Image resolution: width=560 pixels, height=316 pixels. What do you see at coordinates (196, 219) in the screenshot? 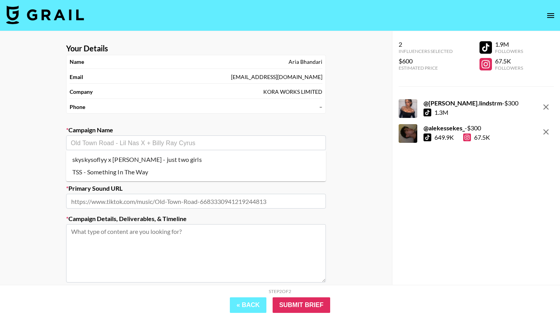
I see `label: Campaign Details, Deliverables, & Timeline` at bounding box center [196, 219].